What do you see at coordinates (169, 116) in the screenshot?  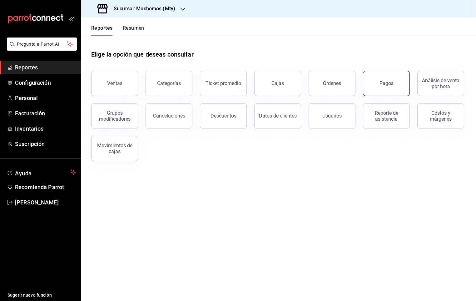 I see `button: Cancelaciones` at bounding box center [169, 116].